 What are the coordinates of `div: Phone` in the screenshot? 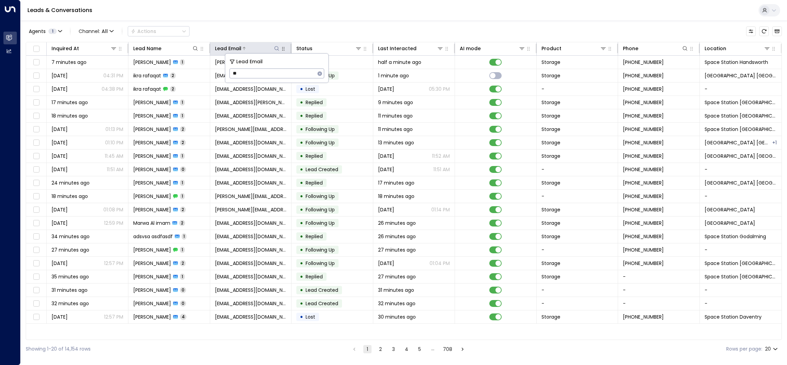 It's located at (656, 48).